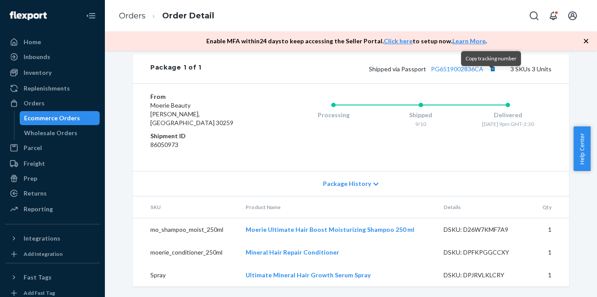 This screenshot has width=597, height=297. I want to click on button: Help Center, so click(582, 149).